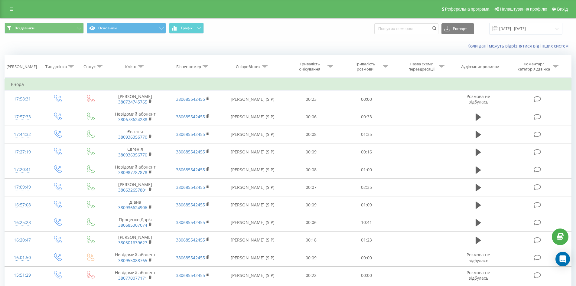 This screenshot has width=576, height=286. Describe the element at coordinates (126, 28) in the screenshot. I see `button: Основний` at that location.